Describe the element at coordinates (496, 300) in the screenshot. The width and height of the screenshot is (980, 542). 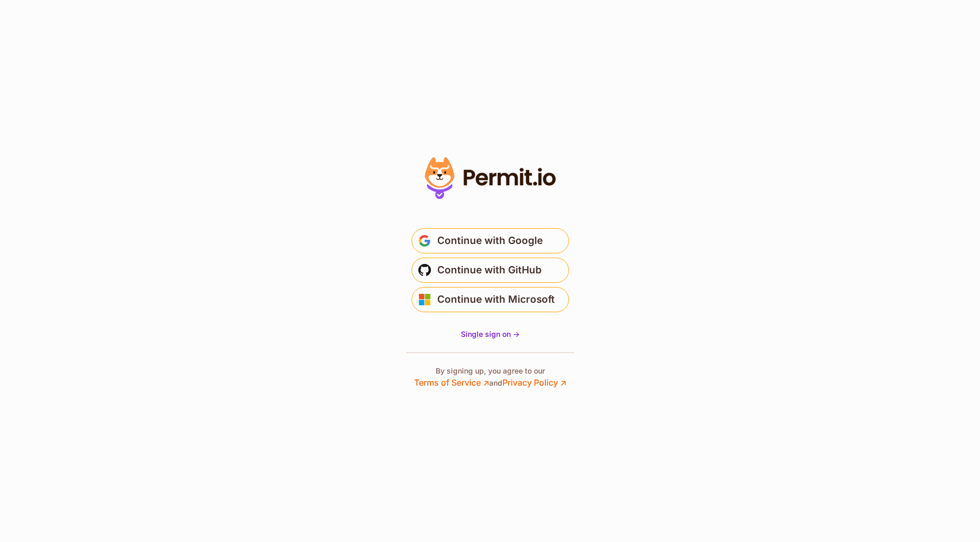
I see `span: Continue with Microsoft` at that location.